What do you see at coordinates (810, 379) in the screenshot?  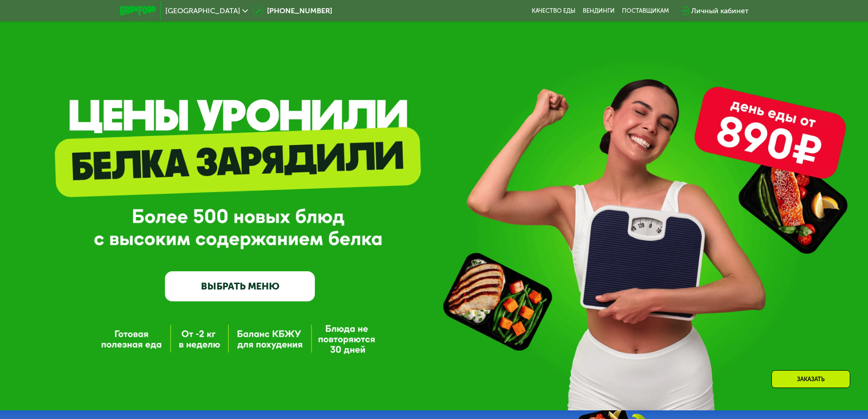 I see `div: Заказать` at bounding box center [810, 379].